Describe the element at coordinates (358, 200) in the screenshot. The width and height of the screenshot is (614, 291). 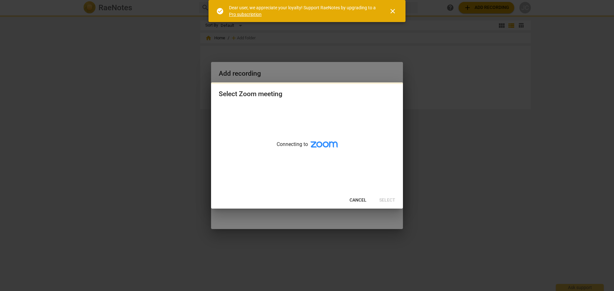
I see `span: Cancel` at that location.